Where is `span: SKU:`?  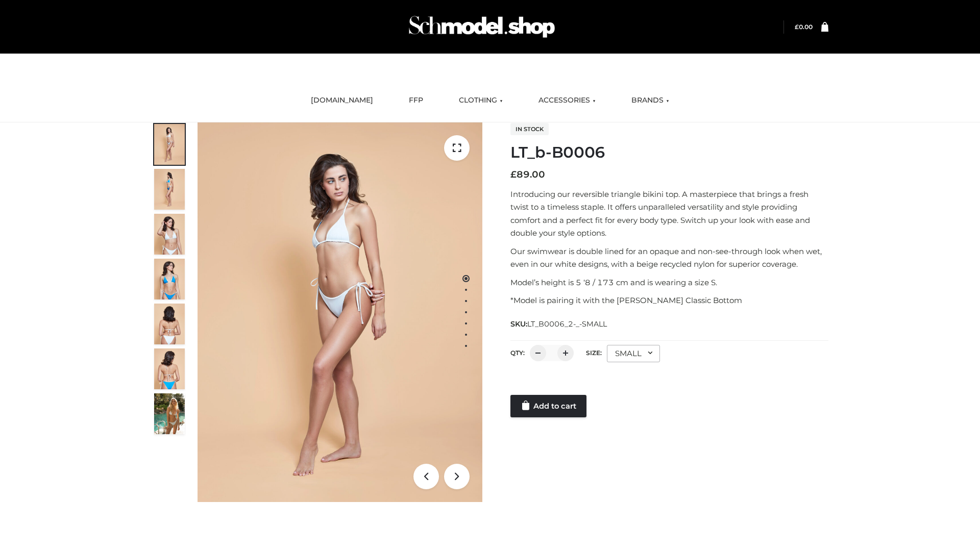 span: SKU: is located at coordinates (559, 324).